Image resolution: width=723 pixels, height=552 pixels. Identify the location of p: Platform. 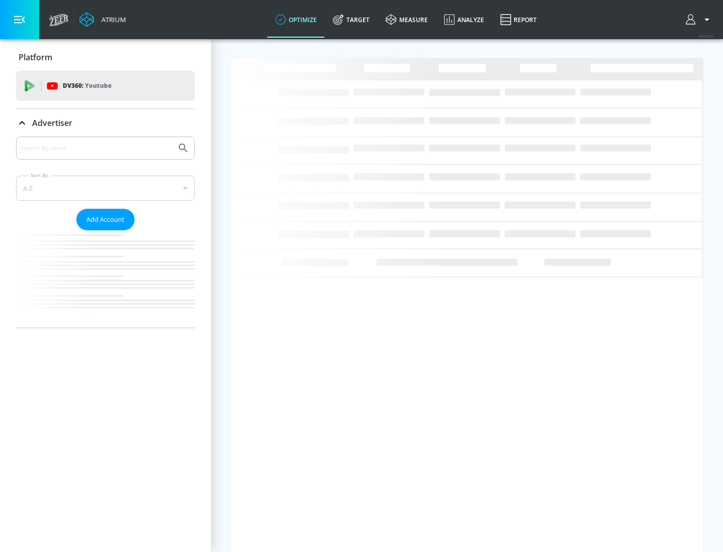
(35, 57).